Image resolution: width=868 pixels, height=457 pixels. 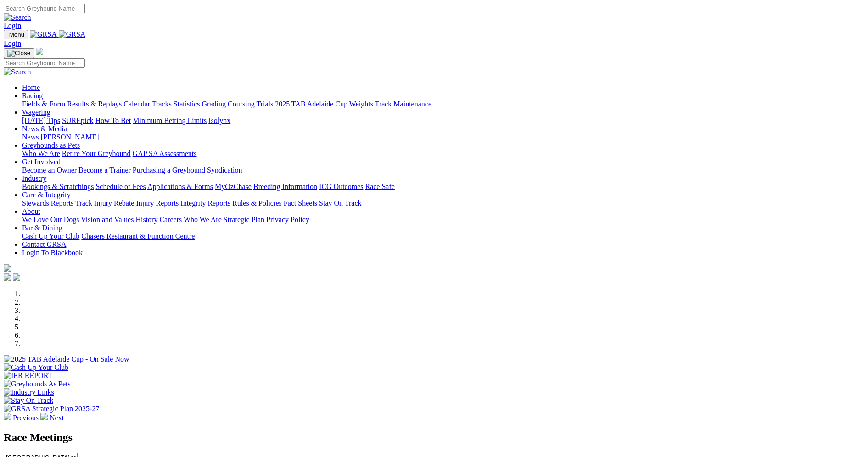 What do you see at coordinates (26, 417) in the screenshot?
I see `span: Previous` at bounding box center [26, 417].